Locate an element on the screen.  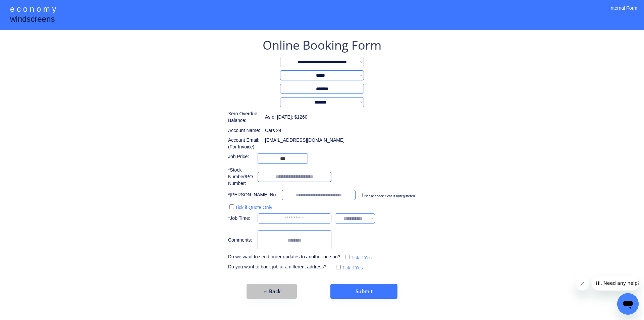
div: Do you want to book job at a different address? is located at coordinates (280, 267).